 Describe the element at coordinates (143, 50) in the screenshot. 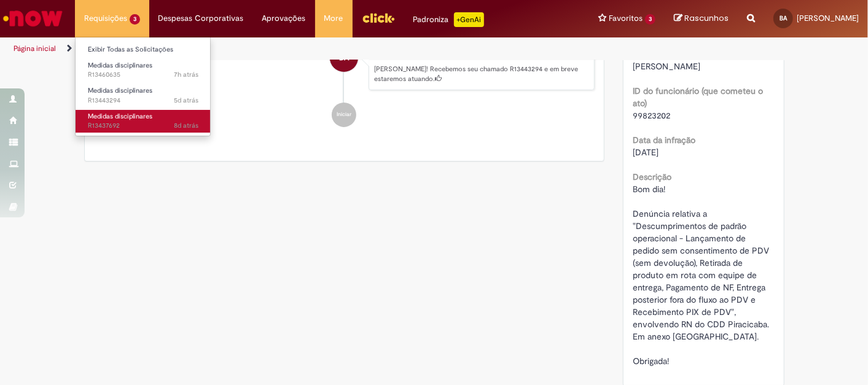

I see `a: Exibir Todas as Solicitações` at that location.